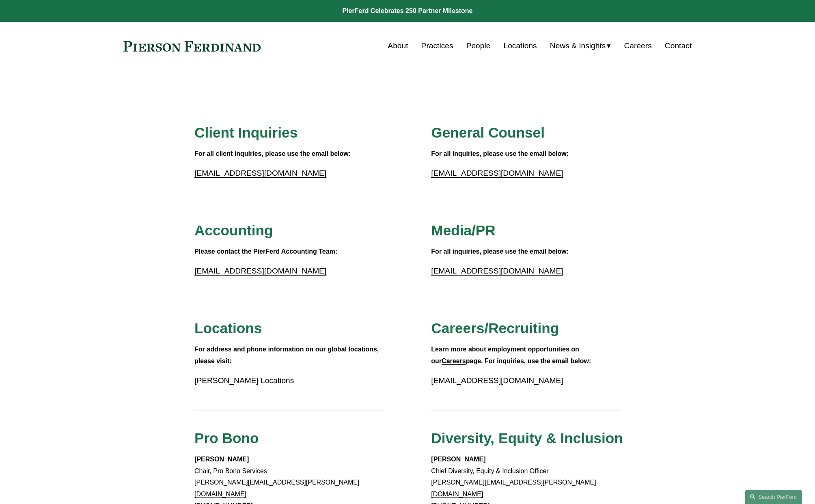 The width and height of the screenshot is (815, 504). Describe the element at coordinates (246, 132) in the screenshot. I see `span: Client Inquiries` at that location.